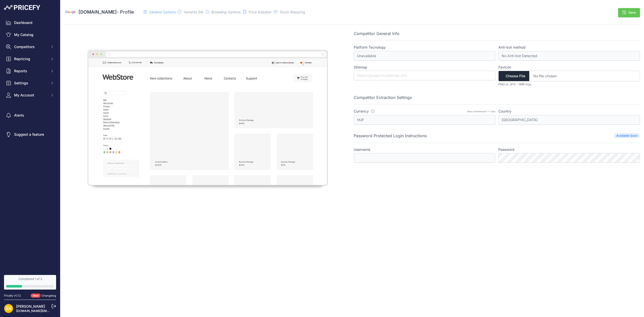 The width and height of the screenshot is (644, 317). What do you see at coordinates (207, 118) in the screenshot?
I see `img: Screenshot google.hu` at bounding box center [207, 118].